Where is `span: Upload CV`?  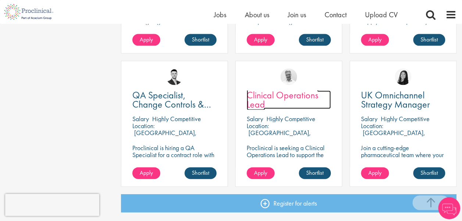
span: Upload CV is located at coordinates (381, 15).